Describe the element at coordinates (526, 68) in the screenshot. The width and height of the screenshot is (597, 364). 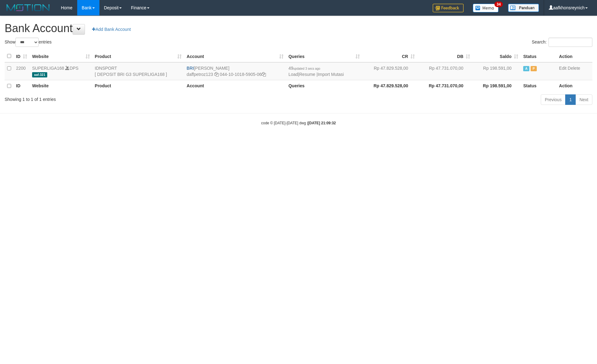
I see `span: Active` at that location.